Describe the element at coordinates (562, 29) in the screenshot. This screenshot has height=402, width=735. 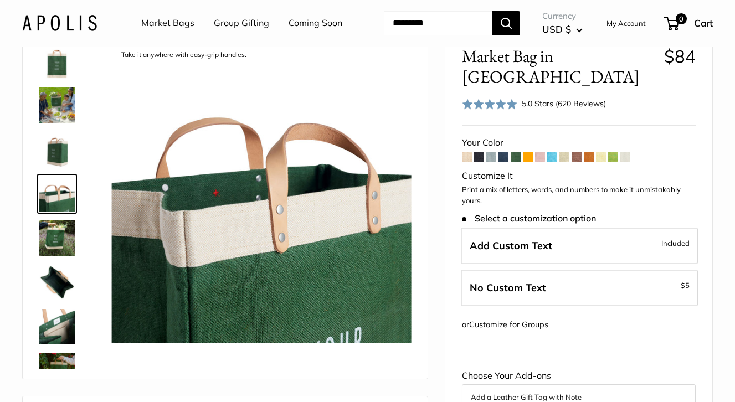
I see `button: USD $` at that location.